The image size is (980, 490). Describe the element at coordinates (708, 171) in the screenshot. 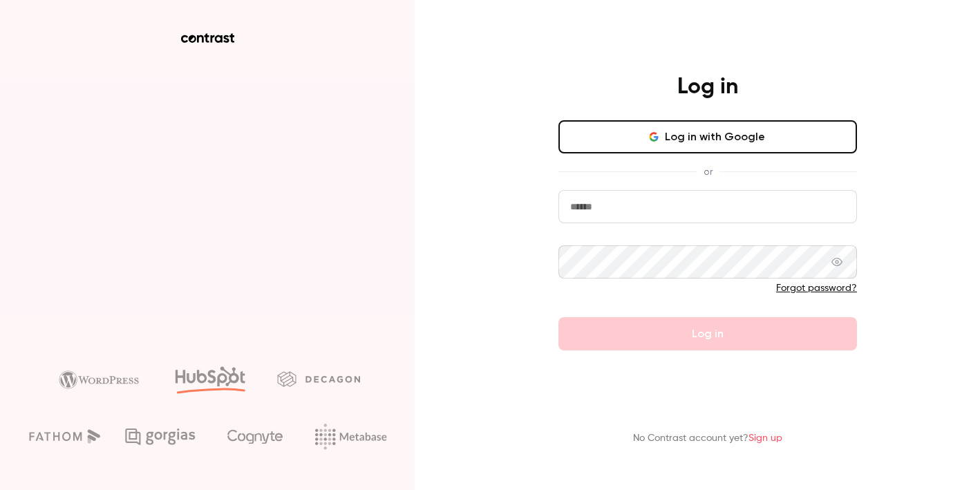

I see `span: or` at that location.